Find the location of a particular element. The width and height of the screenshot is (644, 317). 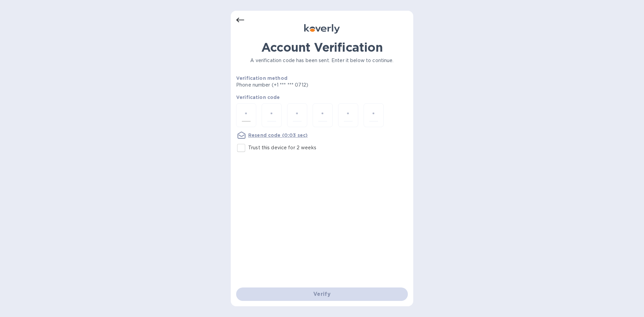

p: A verification code has been sent. Enter it below to continue. is located at coordinates (322, 60).